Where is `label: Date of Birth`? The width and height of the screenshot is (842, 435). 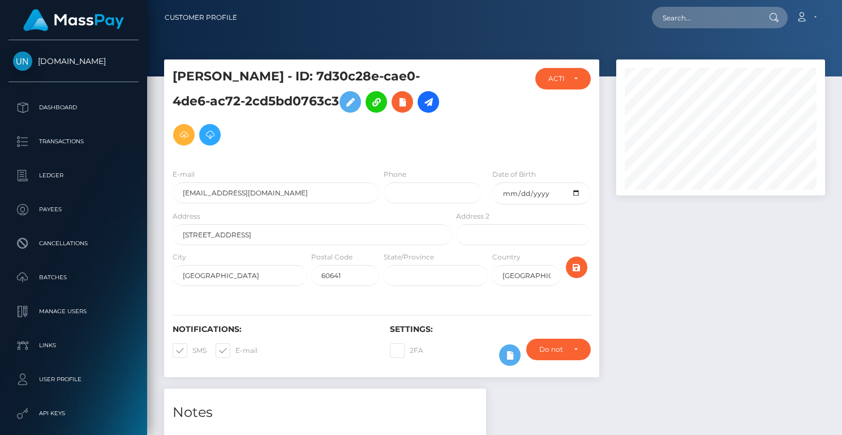
label: Date of Birth is located at coordinates (514, 174).